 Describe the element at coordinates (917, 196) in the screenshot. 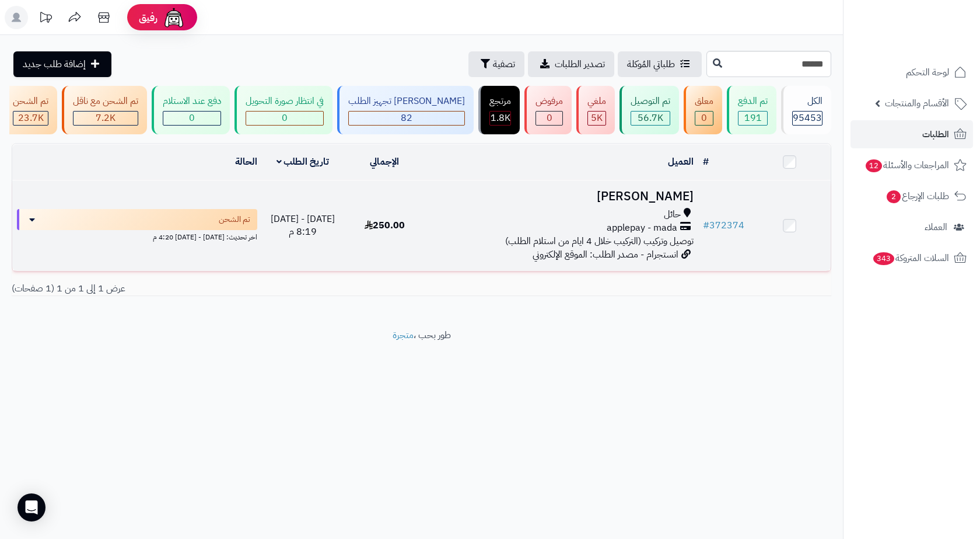

I see `span: طلبات الإرجاع` at that location.